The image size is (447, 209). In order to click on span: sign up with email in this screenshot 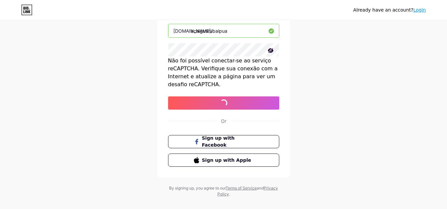, I will do `click(223, 103)`.